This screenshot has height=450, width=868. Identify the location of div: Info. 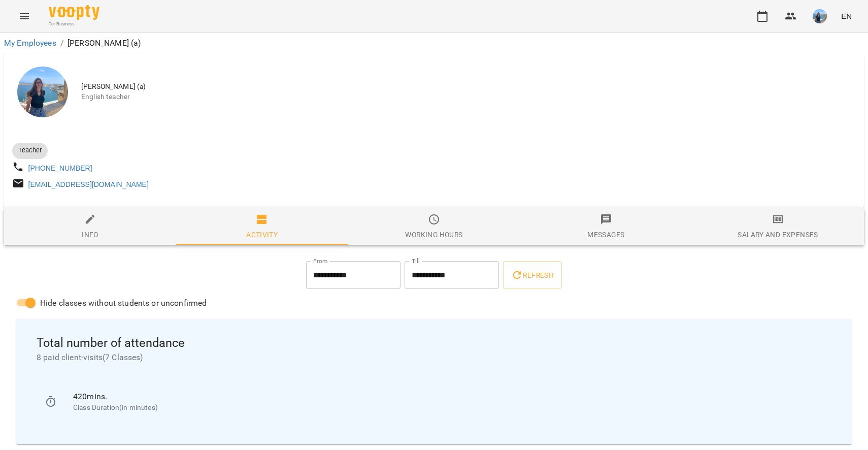
(90, 235).